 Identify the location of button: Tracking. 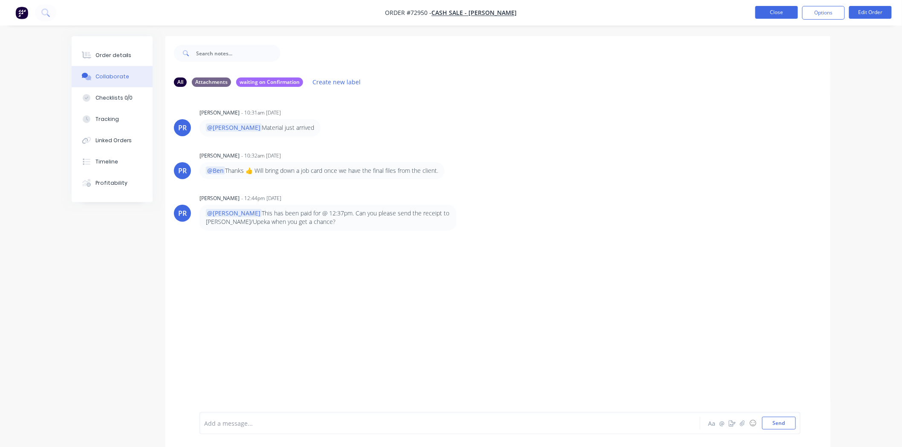
(112, 119).